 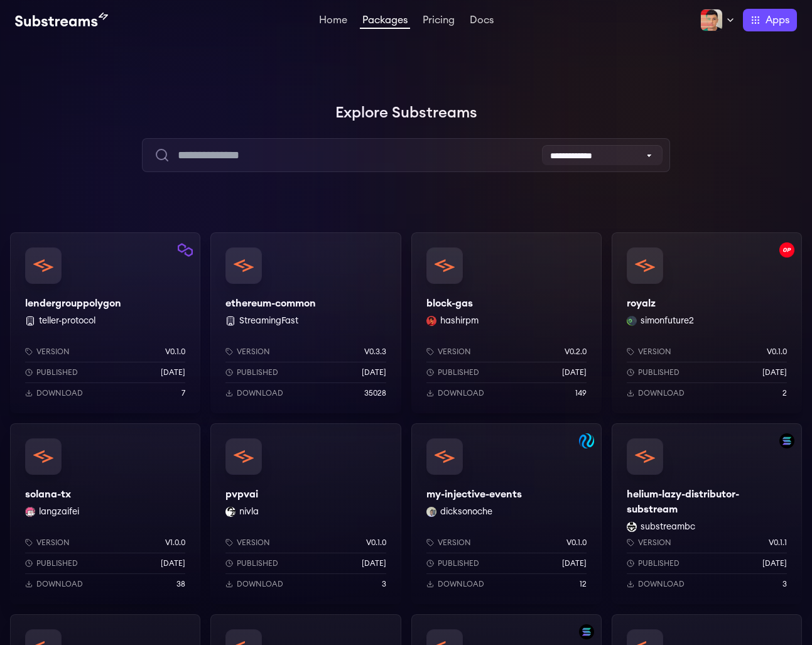 I want to click on p: 149, so click(x=581, y=393).